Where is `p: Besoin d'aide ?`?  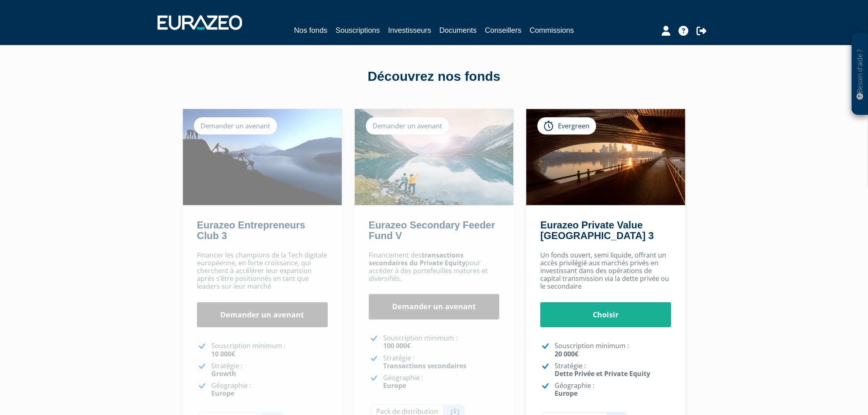
p: Besoin d'aide ? is located at coordinates (859, 74).